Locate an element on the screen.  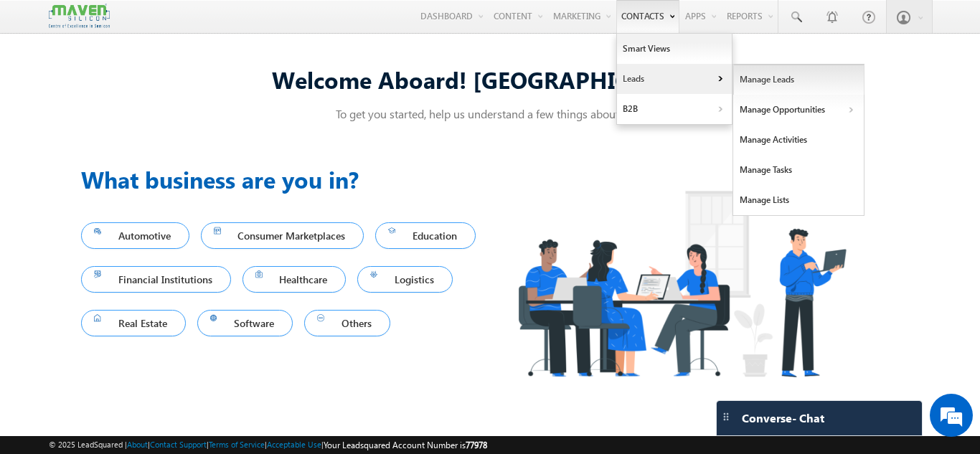
em: Start Chat is located at coordinates (228, 362).